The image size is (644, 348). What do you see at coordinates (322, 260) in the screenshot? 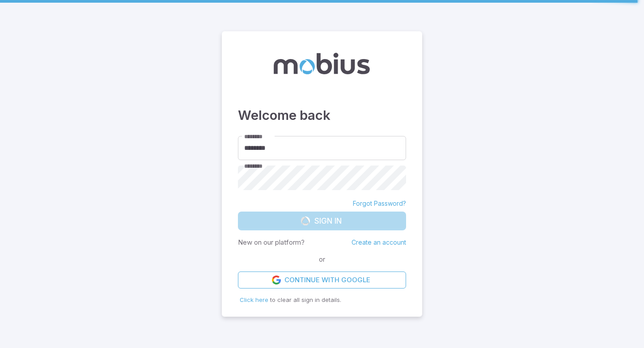
I see `span: or` at bounding box center [322, 260].